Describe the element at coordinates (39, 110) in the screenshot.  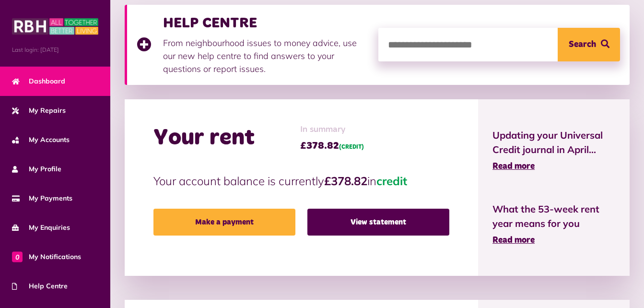
I see `span: My Repairs` at that location.